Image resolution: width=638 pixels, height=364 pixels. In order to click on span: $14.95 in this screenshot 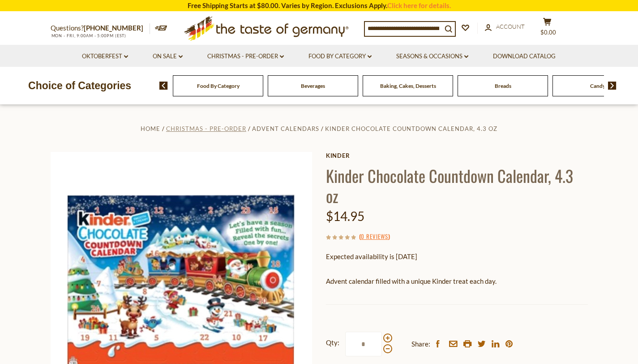, I will do `click(345, 216)`.